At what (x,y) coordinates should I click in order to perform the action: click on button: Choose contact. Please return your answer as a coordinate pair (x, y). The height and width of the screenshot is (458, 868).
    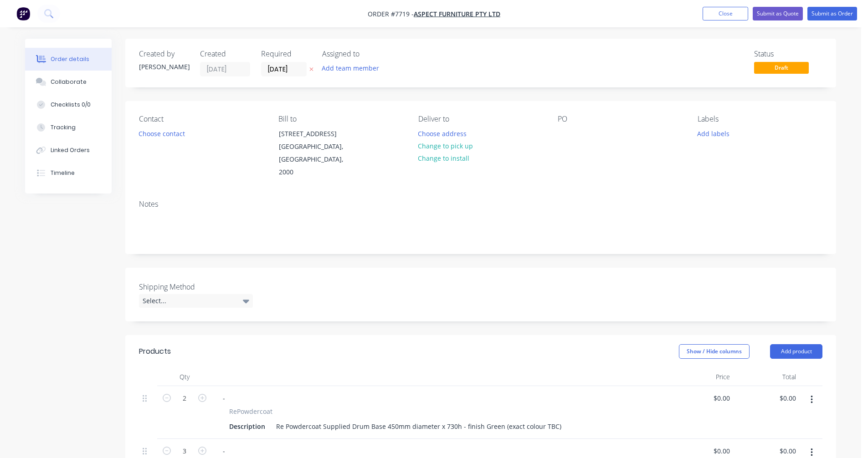
    Looking at the image, I should click on (162, 133).